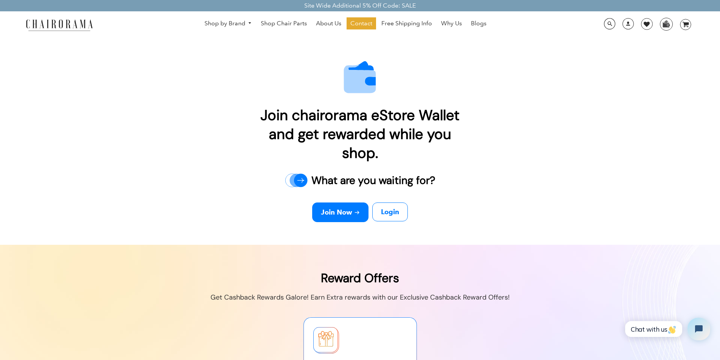  What do you see at coordinates (34, 18) in the screenshot?
I see `button: Chat with us👋` at bounding box center [34, 18].